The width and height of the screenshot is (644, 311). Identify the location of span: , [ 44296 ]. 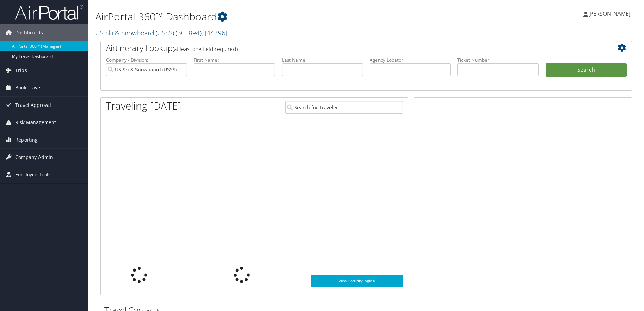
(215, 32).